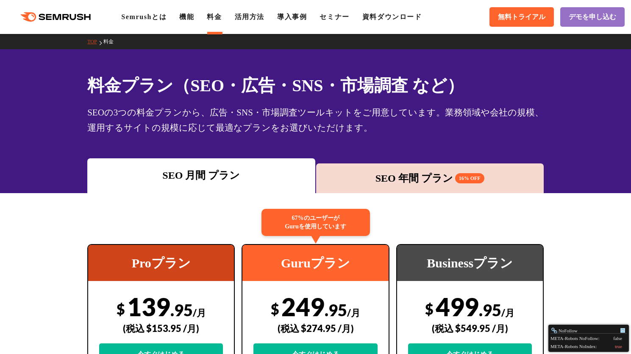  I want to click on div: SEO 月間 プラン, so click(201, 175).